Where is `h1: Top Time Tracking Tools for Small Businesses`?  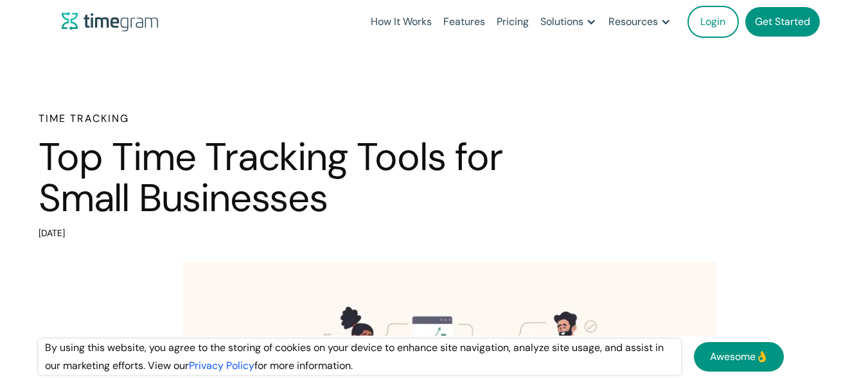
h1: Top Time Tracking Tools for Small Businesses is located at coordinates (308, 177).